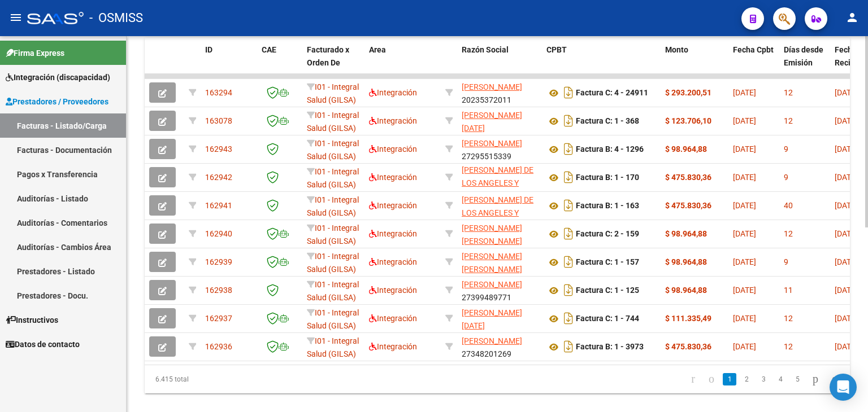 This screenshot has height=412, width=868. Describe the element at coordinates (218, 262) in the screenshot. I see `span: 162939` at that location.